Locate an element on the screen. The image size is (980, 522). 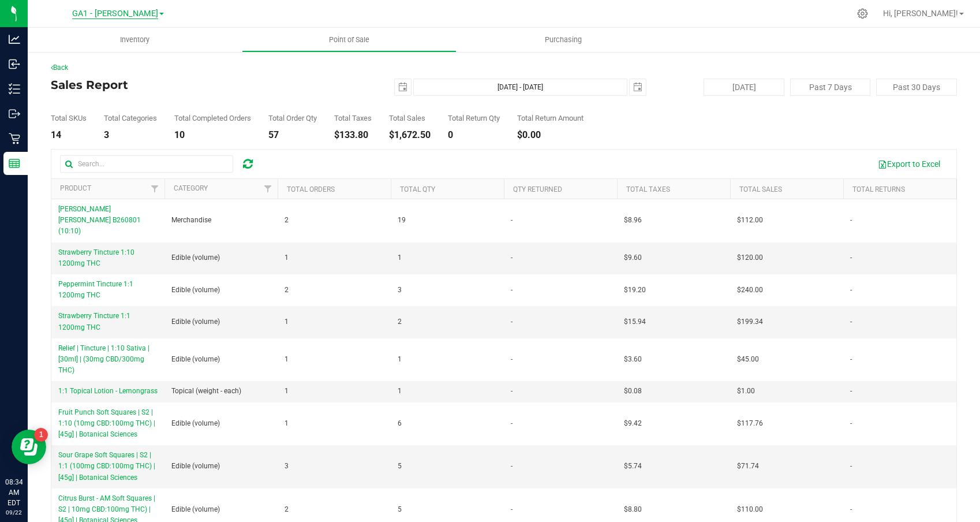
span: $19.20 is located at coordinates (635, 290).